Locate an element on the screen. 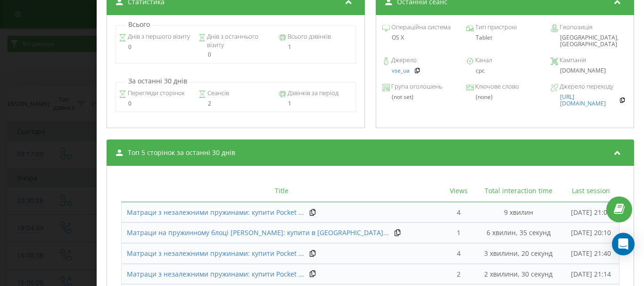  span: Ключове слово is located at coordinates (496, 86).